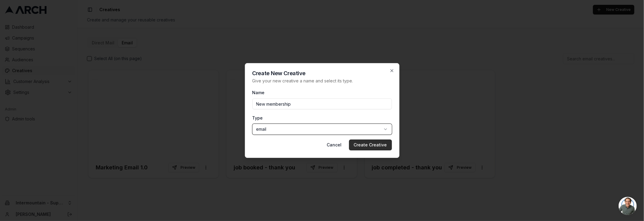  What do you see at coordinates (370, 145) in the screenshot?
I see `button: Create Creative` at bounding box center [370, 145].